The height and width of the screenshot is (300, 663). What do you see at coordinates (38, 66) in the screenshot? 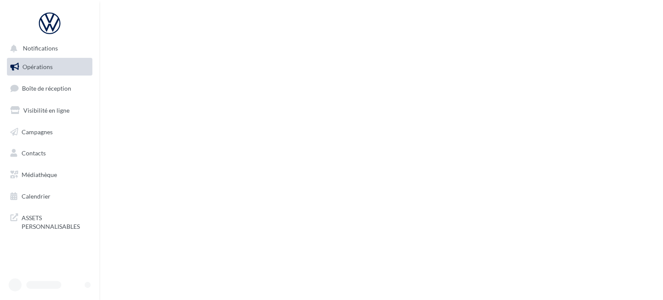
I see `span: Opérations` at bounding box center [38, 66].